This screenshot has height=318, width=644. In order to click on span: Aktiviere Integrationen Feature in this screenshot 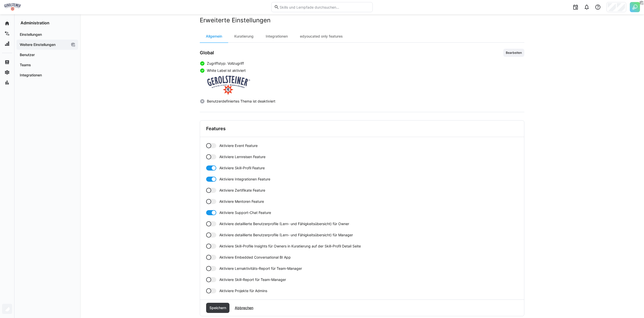, I will do `click(244, 179)`.